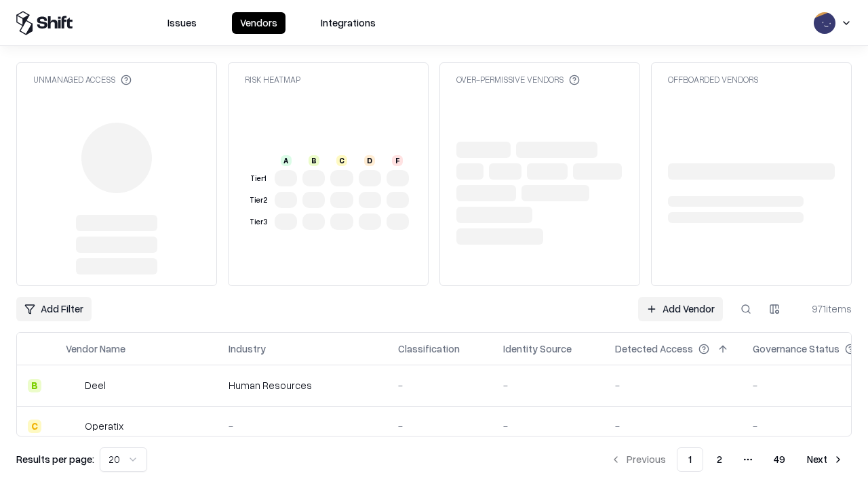 The width and height of the screenshot is (868, 488). I want to click on button: Vendors, so click(258, 23).